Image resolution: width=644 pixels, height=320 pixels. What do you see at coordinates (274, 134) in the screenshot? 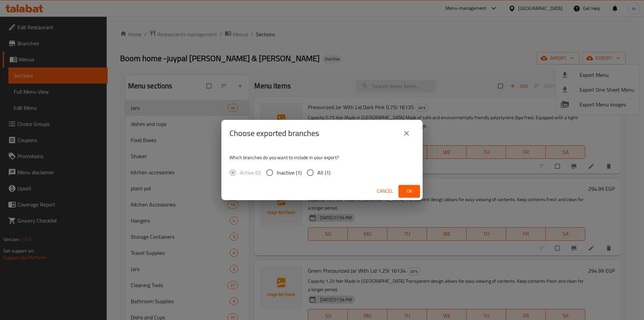
I see `h2: Choose exported branches` at bounding box center [274, 134].